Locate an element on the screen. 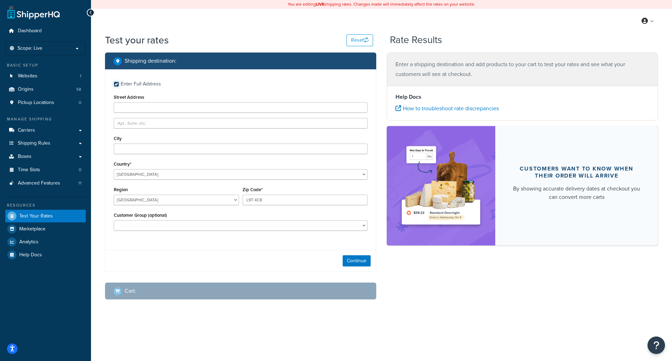  h2: Cart : is located at coordinates (130, 291).